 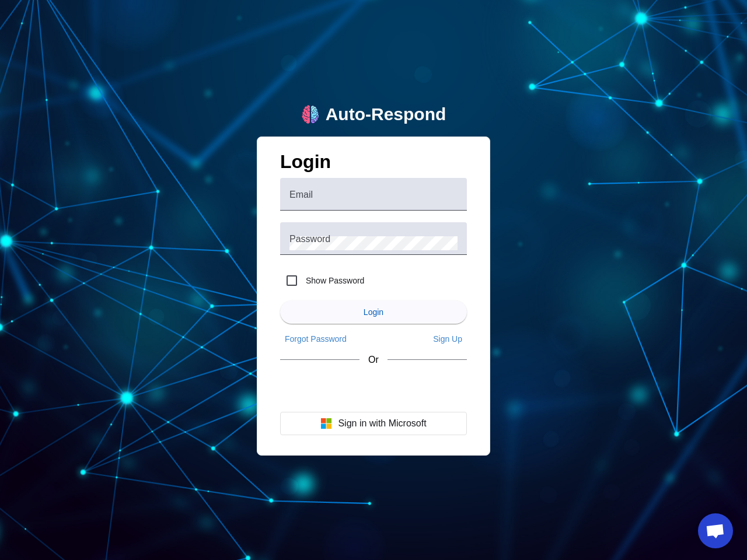 What do you see at coordinates (373, 114) in the screenshot?
I see `a: logoAuto-Respond` at bounding box center [373, 114].